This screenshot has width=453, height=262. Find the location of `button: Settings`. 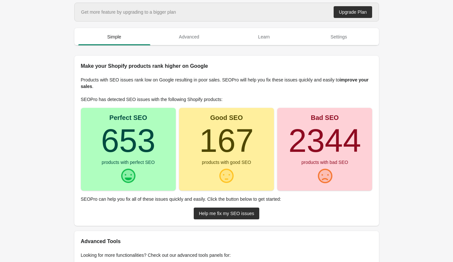

button: Settings is located at coordinates (339, 37).